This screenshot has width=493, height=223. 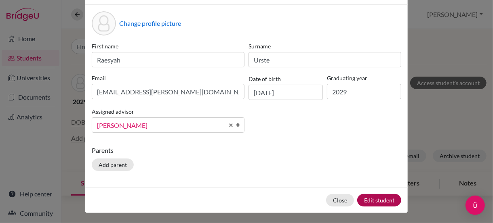 What do you see at coordinates (325, 46) in the screenshot?
I see `label: Surname` at bounding box center [325, 46].